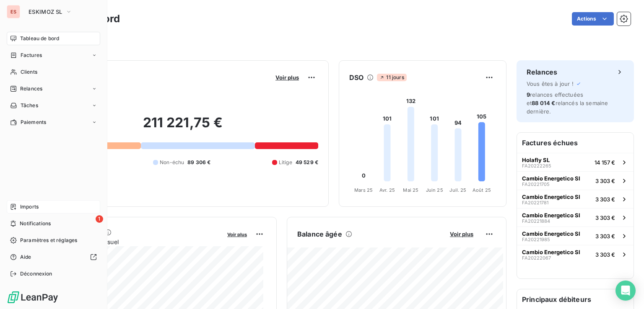  What do you see at coordinates (434, 190) in the screenshot?
I see `tspan: Juin 25` at bounding box center [434, 190].